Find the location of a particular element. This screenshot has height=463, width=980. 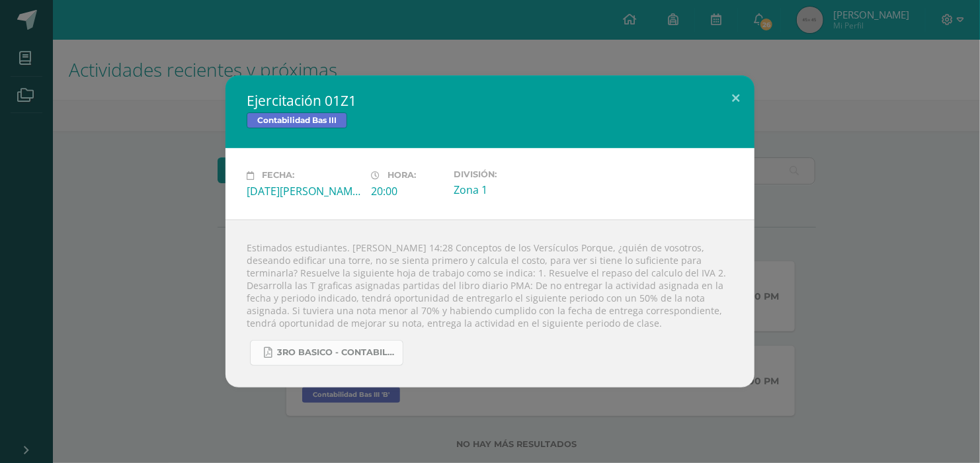

span: Hora: is located at coordinates (401, 175).